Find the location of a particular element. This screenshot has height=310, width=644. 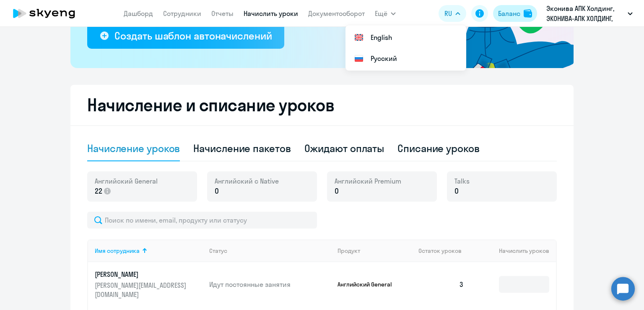

img: English is located at coordinates (359, 37).